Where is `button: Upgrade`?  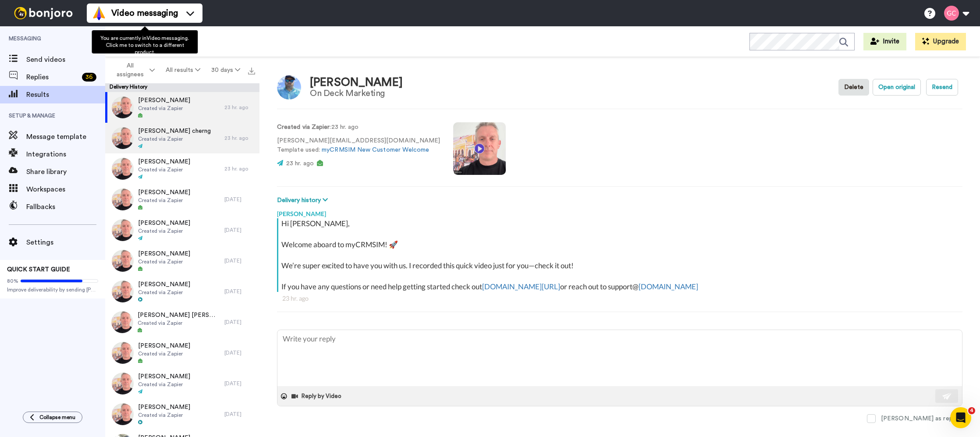
button: Upgrade is located at coordinates (941, 41).